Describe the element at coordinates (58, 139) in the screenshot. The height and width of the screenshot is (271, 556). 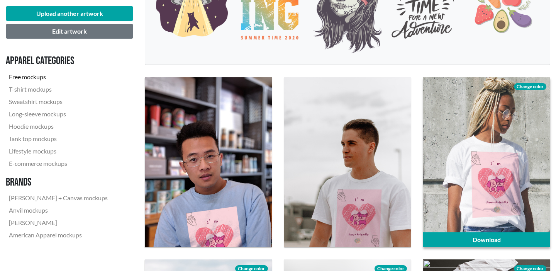
I see `a: Tank top mockups` at that location.